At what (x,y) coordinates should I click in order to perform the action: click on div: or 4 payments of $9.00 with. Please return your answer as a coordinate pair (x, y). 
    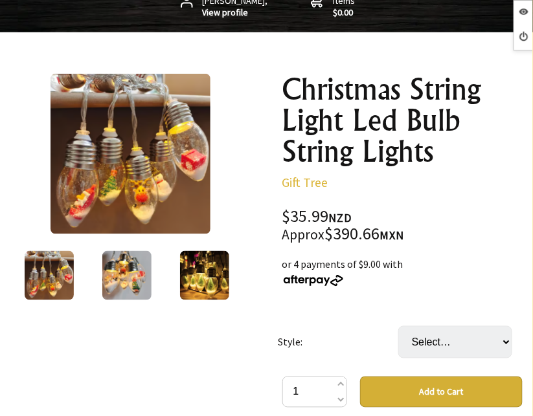
    Looking at the image, I should click on (403, 272).